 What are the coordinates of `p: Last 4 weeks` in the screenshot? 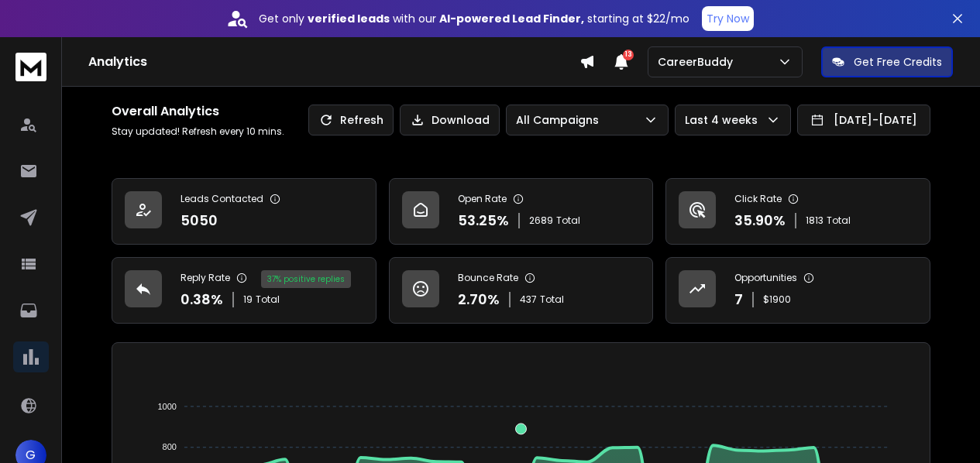 It's located at (724, 120).